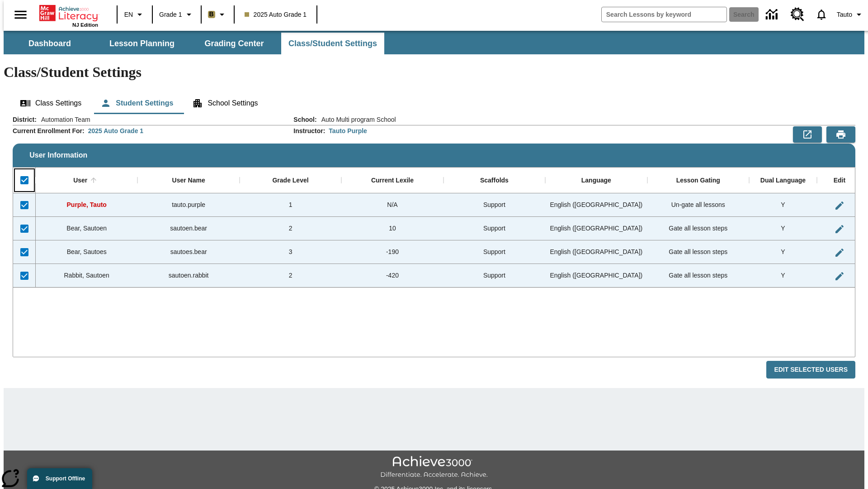 The image size is (868, 489). Describe the element at coordinates (699, 180) in the screenshot. I see `div: Lesson Gating` at that location.